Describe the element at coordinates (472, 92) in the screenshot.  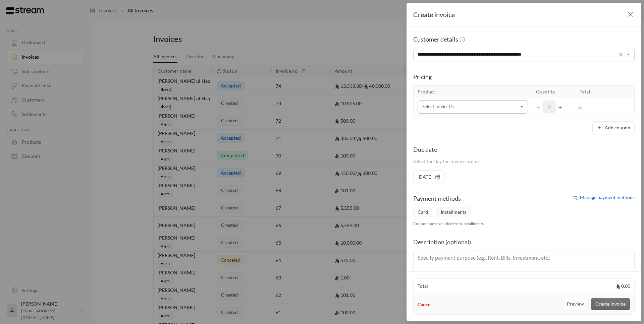
I see `th: Product` at that location.